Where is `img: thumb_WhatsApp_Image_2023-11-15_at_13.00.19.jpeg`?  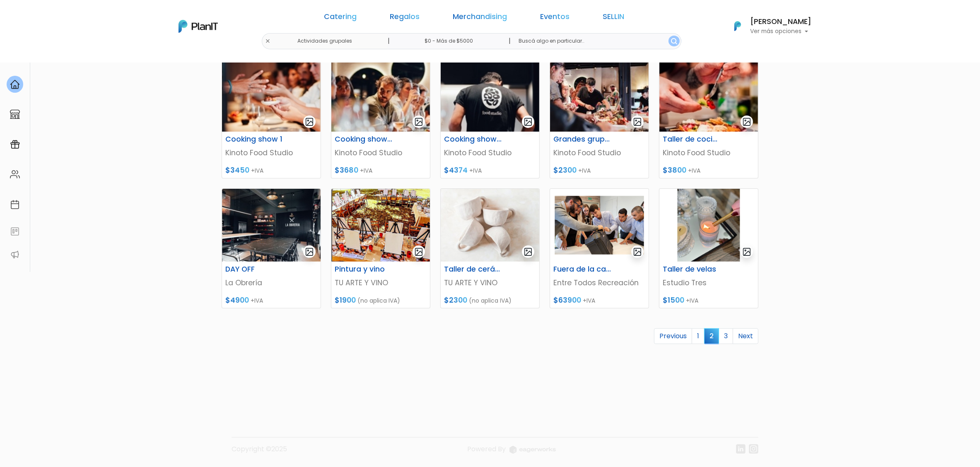
img: thumb_WhatsApp_Image_2023-11-15_at_13.00.19.jpeg is located at coordinates (272, 225).